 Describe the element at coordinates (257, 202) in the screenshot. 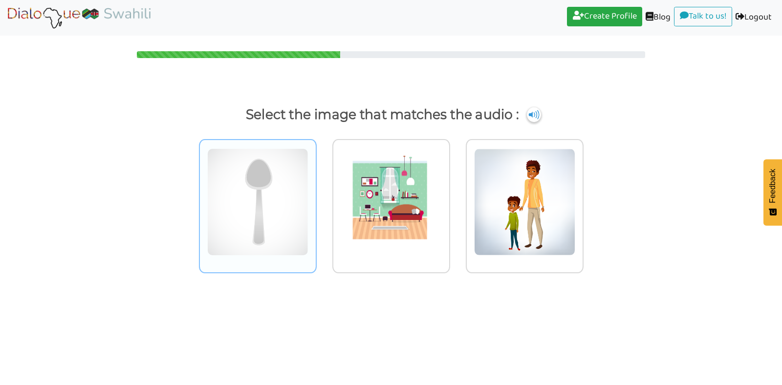

I see `img: atere.png` at that location.